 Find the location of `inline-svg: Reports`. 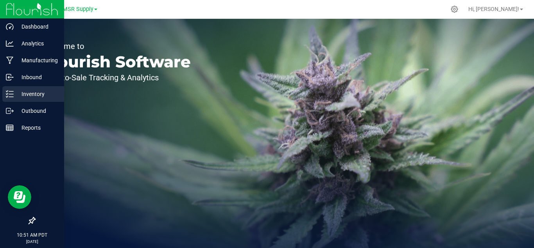

inline-svg: Reports is located at coordinates (10, 128).